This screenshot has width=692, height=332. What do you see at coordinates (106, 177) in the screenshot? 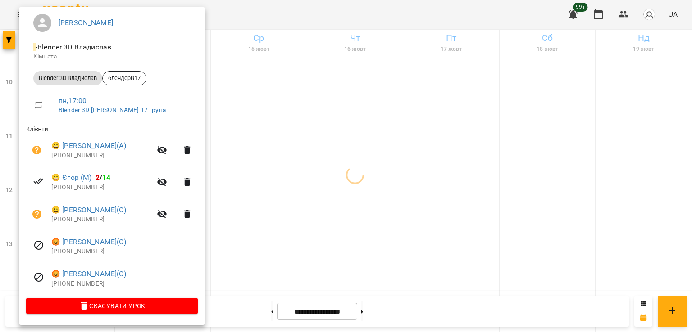
I see `span: 14` at bounding box center [106, 177].